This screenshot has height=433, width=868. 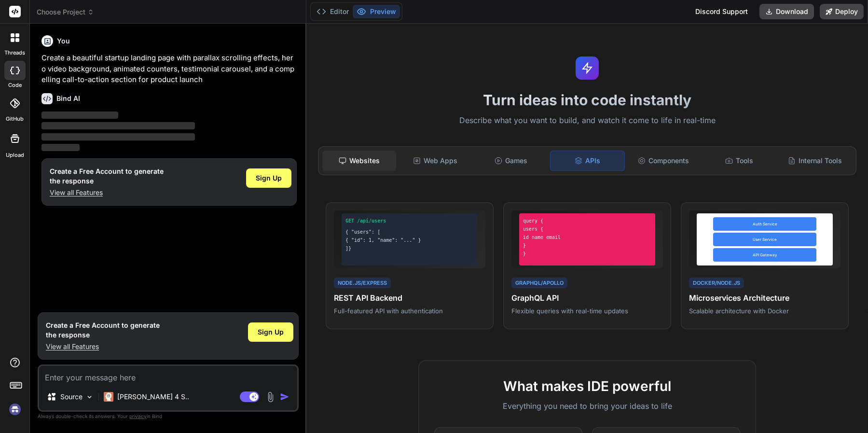 I want to click on img: attachment, so click(x=271, y=397).